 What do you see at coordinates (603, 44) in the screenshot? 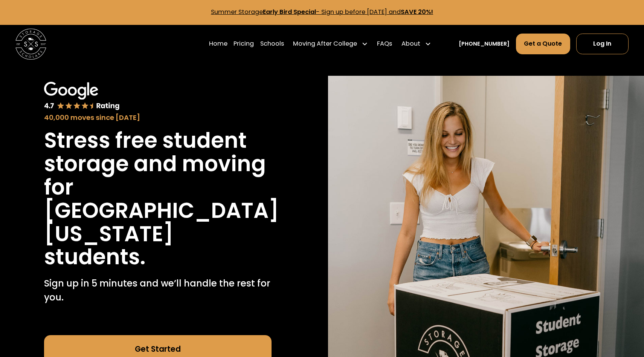
I see `a: Log In` at bounding box center [603, 44].